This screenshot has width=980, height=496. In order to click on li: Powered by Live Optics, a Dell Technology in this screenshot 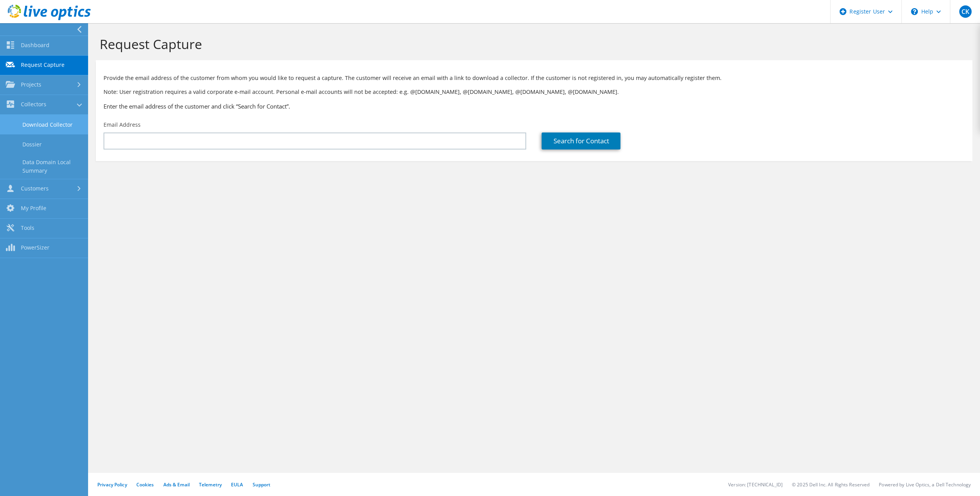, I will do `click(925, 484)`.